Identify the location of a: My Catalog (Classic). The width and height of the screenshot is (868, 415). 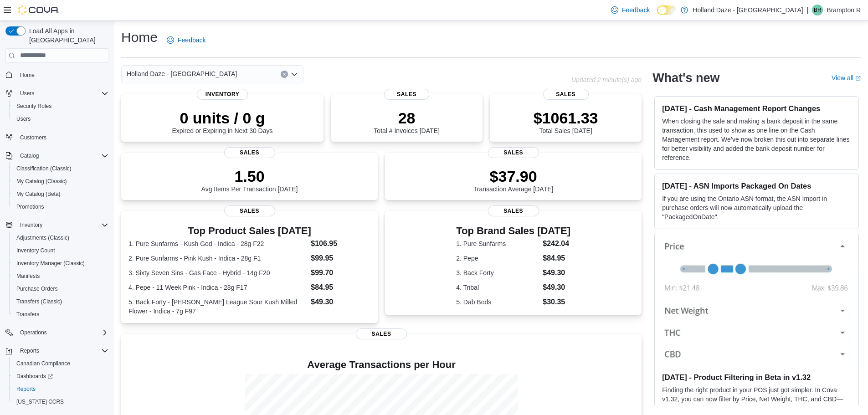
(41, 181).